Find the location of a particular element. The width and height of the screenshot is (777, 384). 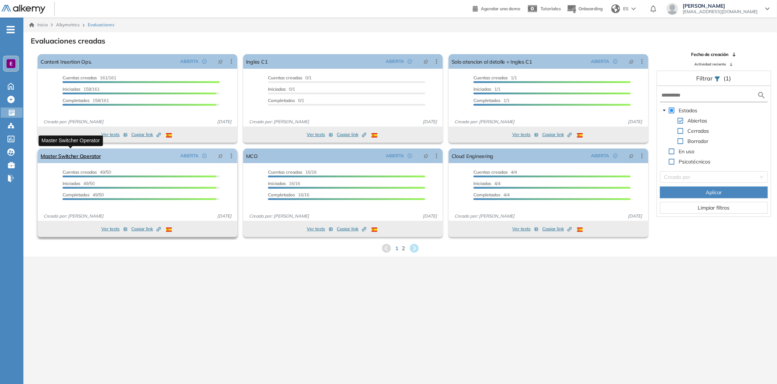

span: ES is located at coordinates (625, 9).